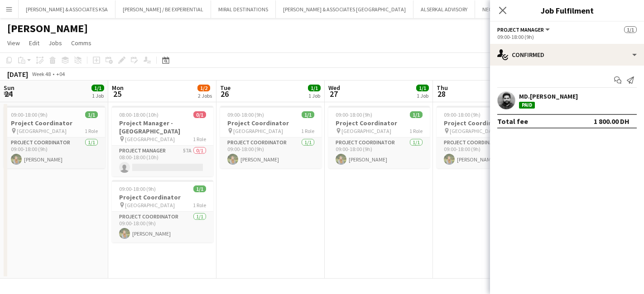 Image resolution: width=644 pixels, height=294 pixels. Describe the element at coordinates (441, 94) in the screenshot. I see `span: 28` at that location.